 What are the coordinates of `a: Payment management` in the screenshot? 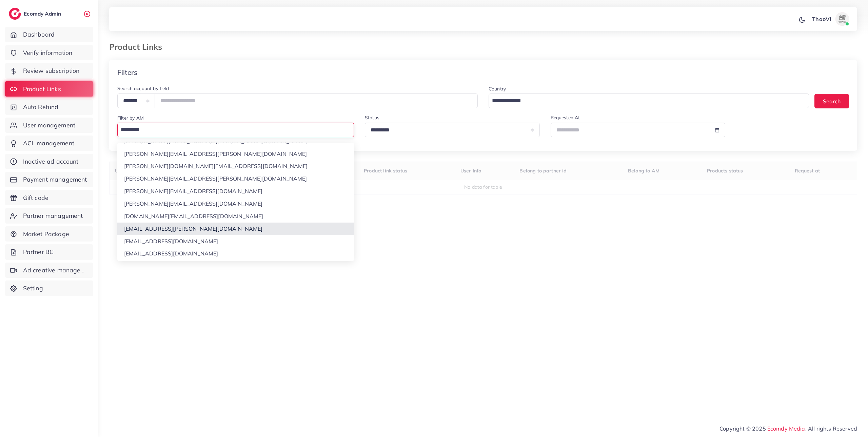 It's located at (49, 179).